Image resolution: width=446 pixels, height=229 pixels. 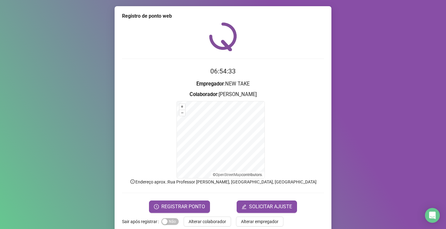 I want to click on span: info-circle, so click(x=133, y=182).